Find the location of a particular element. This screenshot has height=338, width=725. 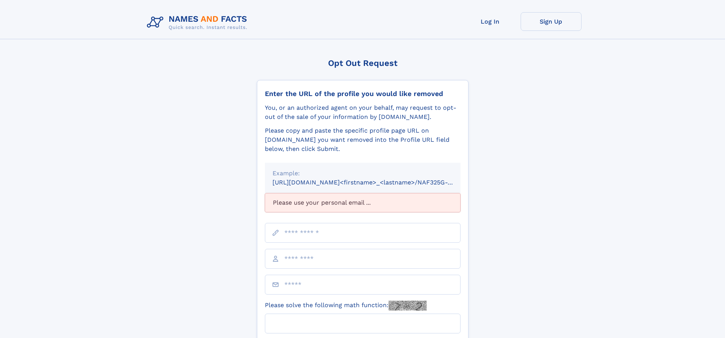

label: Please solve the following math function: is located at coordinates (346, 305).